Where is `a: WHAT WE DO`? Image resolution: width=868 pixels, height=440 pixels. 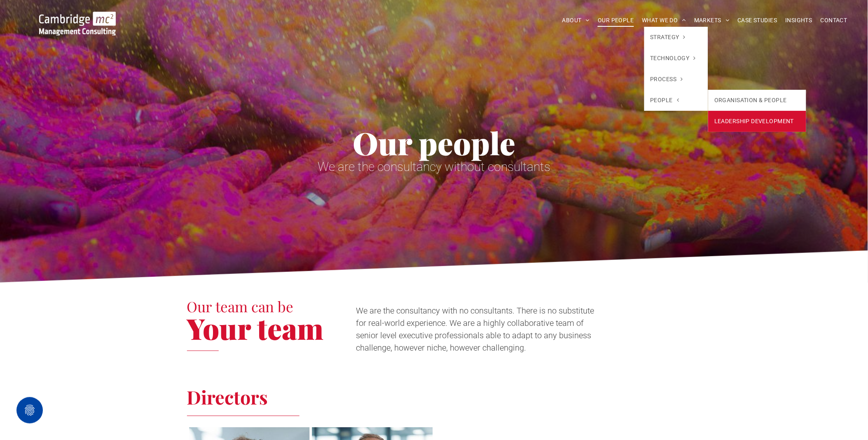
a: WHAT WE DO is located at coordinates (664, 20).